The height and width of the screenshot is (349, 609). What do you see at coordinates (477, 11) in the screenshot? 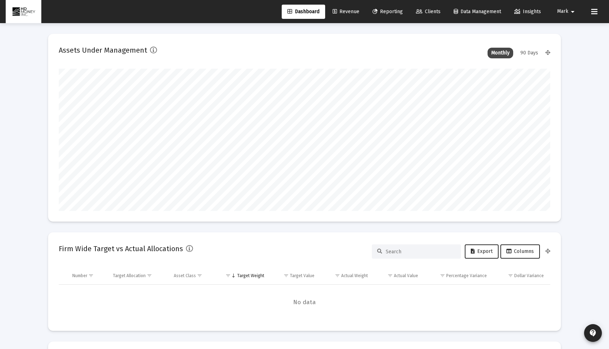
I see `span: Data Management` at bounding box center [477, 11].